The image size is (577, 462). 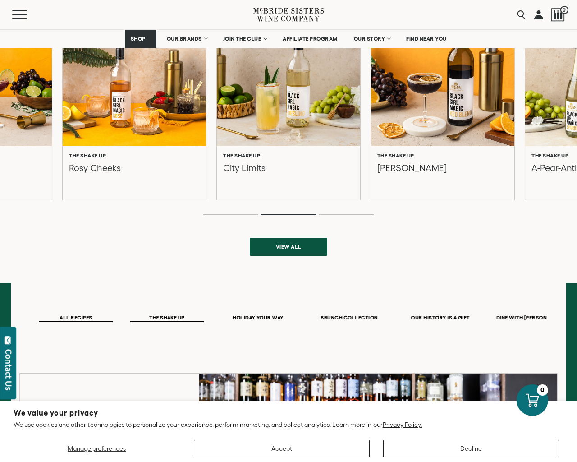 I want to click on li: Page dot 1, so click(x=231, y=215).